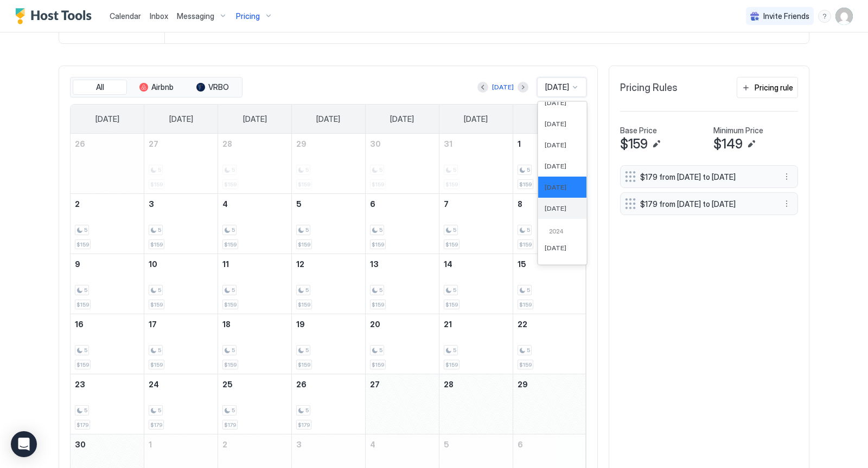 The height and width of the screenshot is (468, 868). What do you see at coordinates (107, 444) in the screenshot?
I see `a: November 30, 2025` at bounding box center [107, 444].